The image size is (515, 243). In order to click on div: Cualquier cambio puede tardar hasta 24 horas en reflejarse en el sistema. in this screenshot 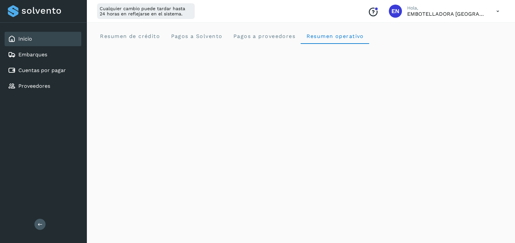, I will do `click(146, 11)`.